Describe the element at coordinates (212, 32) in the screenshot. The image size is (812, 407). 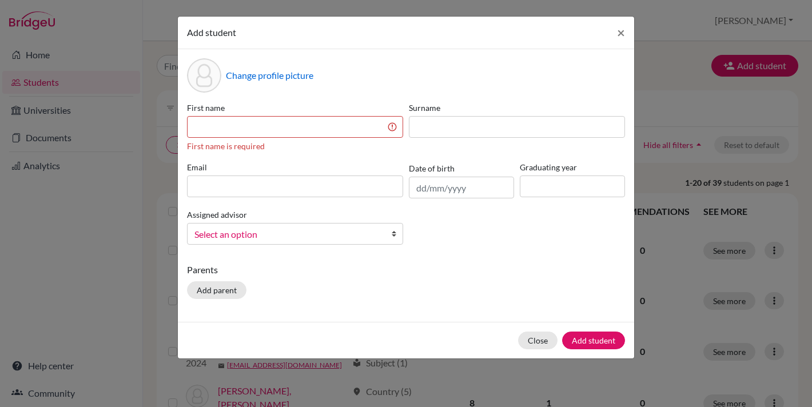
I see `span: Add student` at that location.